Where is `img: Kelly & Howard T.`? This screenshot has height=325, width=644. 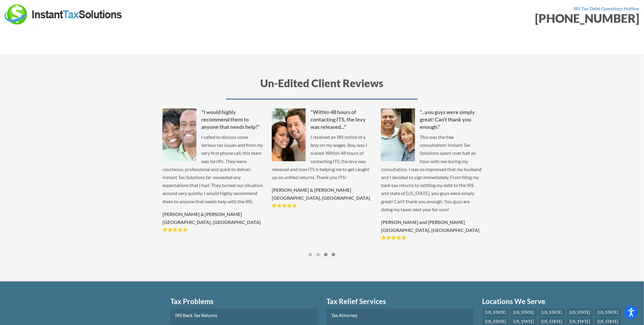 img: Kelly & Howard T. is located at coordinates (179, 135).